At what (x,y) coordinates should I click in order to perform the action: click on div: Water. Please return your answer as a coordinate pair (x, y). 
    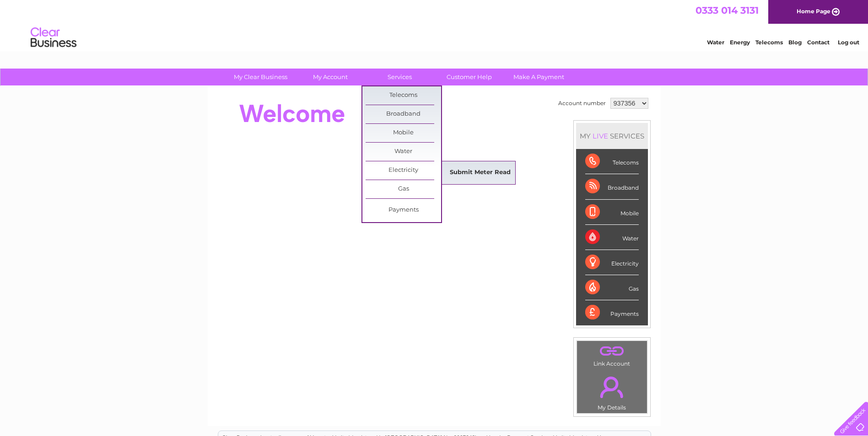
    Looking at the image, I should click on (611, 237).